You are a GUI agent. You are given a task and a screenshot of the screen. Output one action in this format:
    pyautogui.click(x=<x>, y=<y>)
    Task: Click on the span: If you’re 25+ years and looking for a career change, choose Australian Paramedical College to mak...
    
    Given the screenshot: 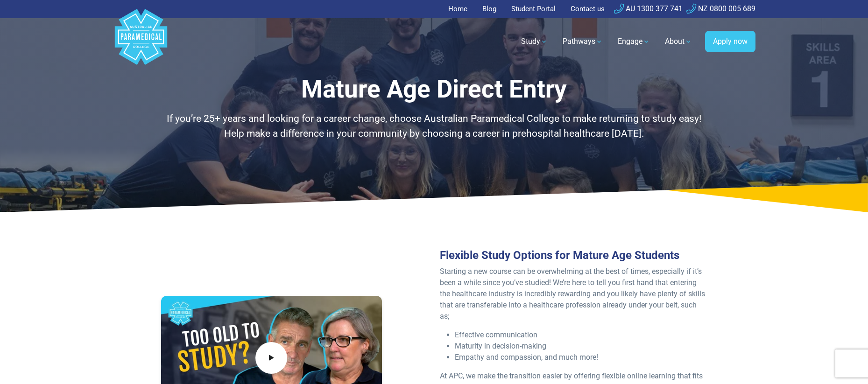 What is the action you would take?
    pyautogui.click(x=434, y=126)
    